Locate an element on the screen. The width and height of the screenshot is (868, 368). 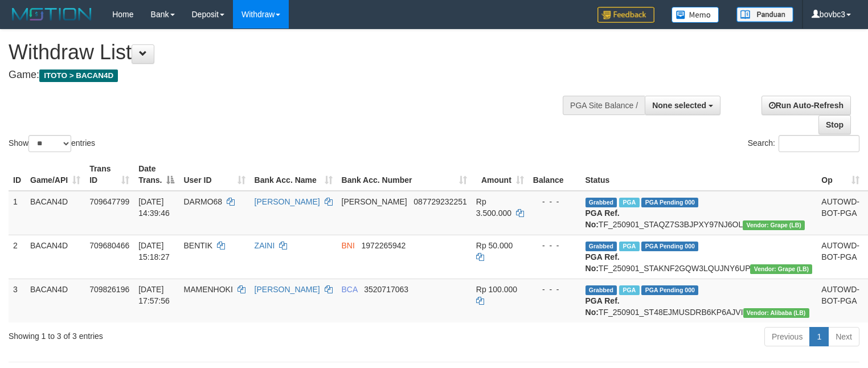
td: 1 is located at coordinates (17, 213).